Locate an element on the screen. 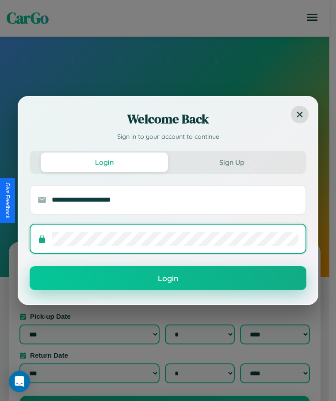 The width and height of the screenshot is (336, 401). div: Open Intercom Messenger is located at coordinates (19, 382).